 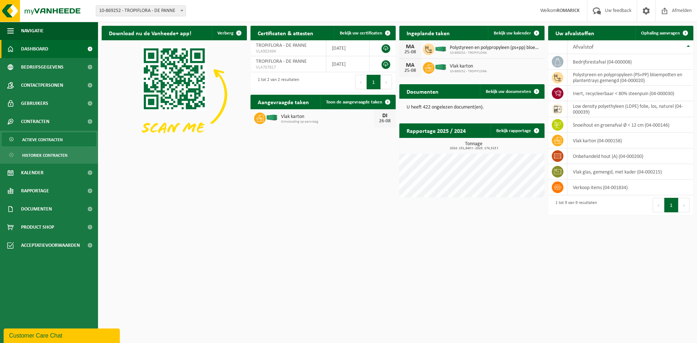 What do you see at coordinates (358, 102) in the screenshot?
I see `a: Toon de aangevraagde taken` at bounding box center [358, 102].